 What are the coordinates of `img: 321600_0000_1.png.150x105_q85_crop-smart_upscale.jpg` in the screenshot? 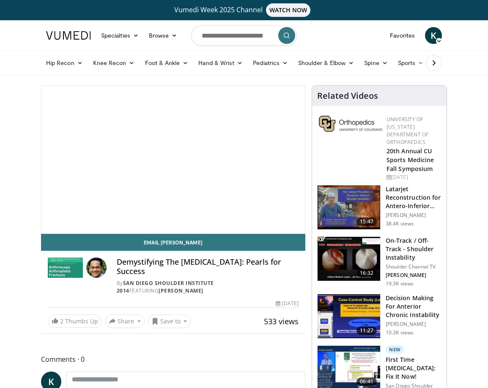 It's located at (349, 317).